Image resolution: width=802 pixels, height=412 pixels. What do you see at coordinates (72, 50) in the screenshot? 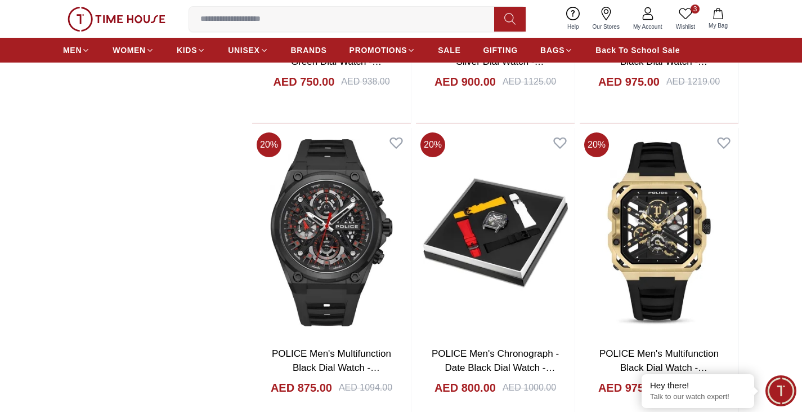
I see `span: MEN` at bounding box center [72, 50].